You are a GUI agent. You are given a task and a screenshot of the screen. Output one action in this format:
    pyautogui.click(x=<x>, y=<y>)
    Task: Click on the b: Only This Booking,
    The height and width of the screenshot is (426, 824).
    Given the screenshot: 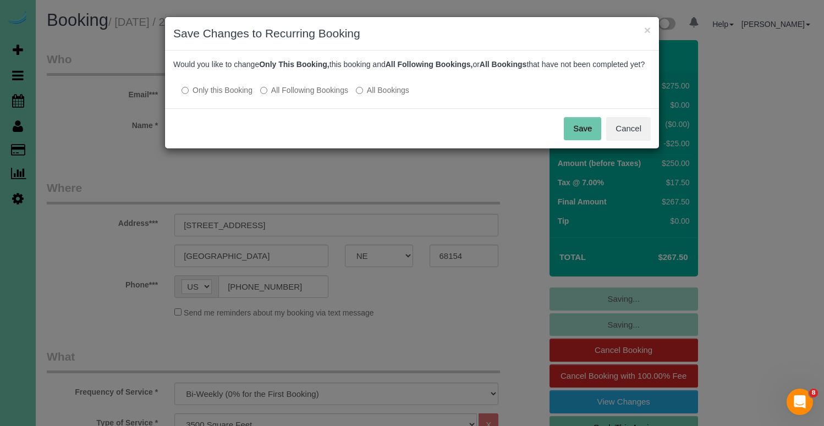 What is the action you would take?
    pyautogui.click(x=294, y=64)
    